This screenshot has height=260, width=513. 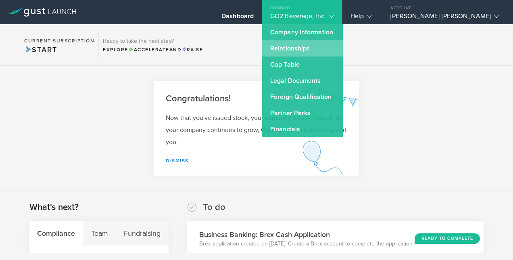 What do you see at coordinates (257, 98) in the screenshot?
I see `h2: Congratulations!` at bounding box center [257, 98].